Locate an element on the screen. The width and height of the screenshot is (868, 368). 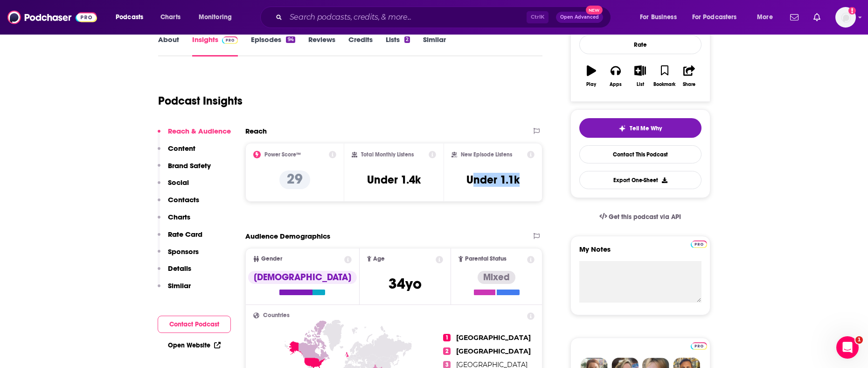
img: User Profile is located at coordinates (846, 17).